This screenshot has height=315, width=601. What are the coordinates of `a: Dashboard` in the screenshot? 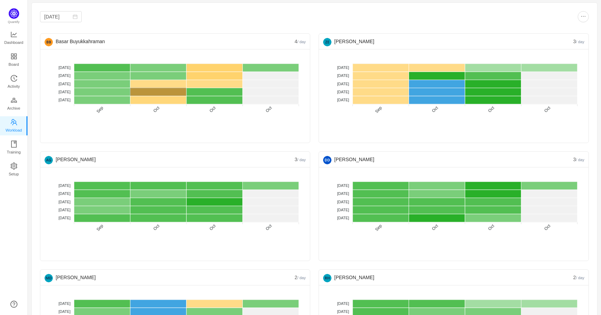 It's located at (14, 38).